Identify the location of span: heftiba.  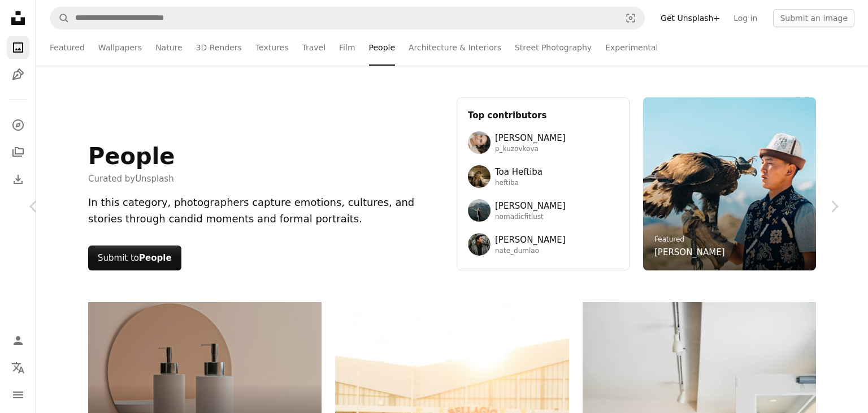
(519, 183).